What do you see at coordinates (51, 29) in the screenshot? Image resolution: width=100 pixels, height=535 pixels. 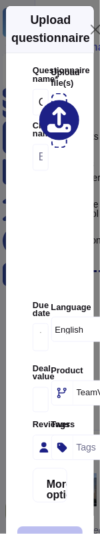 I see `h5: Upload questionnaire` at bounding box center [51, 29].